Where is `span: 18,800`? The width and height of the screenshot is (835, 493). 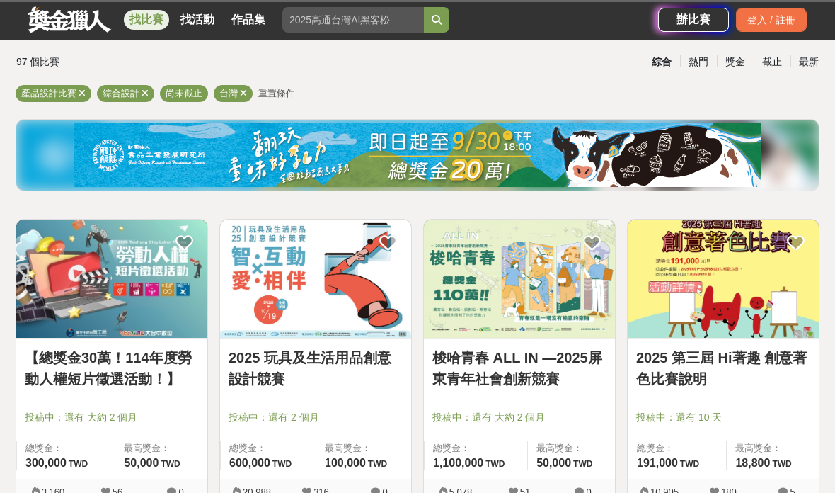 span: 18,800 is located at coordinates (752, 462).